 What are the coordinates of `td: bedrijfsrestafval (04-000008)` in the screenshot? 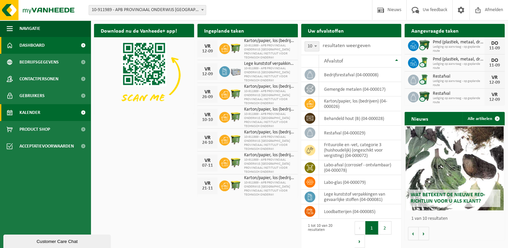 It's located at (360, 74).